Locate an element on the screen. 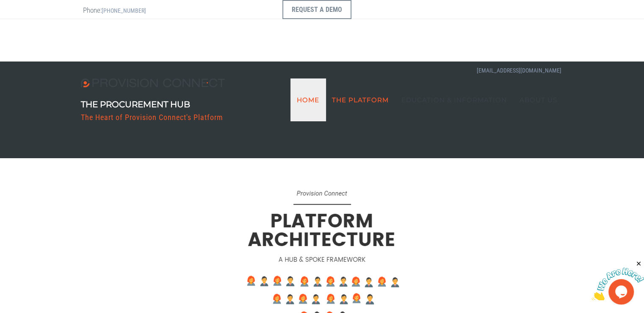  img: Provision Connect is located at coordinates (155, 83).